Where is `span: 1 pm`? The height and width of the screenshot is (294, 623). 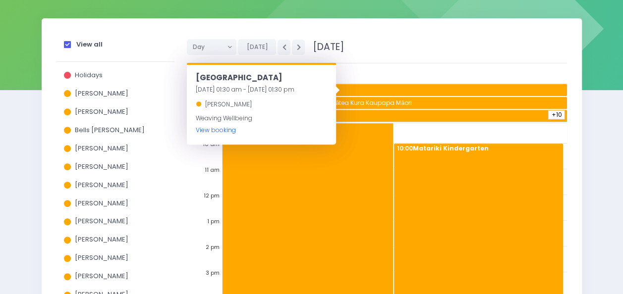
span: 1 pm is located at coordinates (203, 222).